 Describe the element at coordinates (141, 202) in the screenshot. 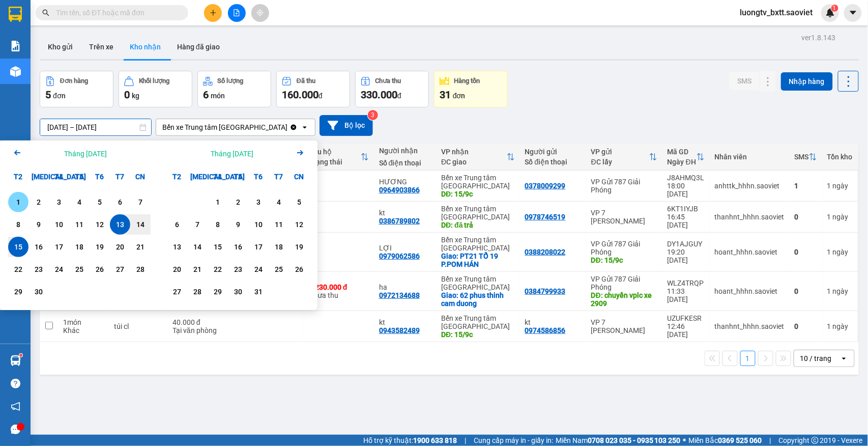

I see `div: Choose Chủ Nhật, tháng 09 7 2025. It's available.` at that location.